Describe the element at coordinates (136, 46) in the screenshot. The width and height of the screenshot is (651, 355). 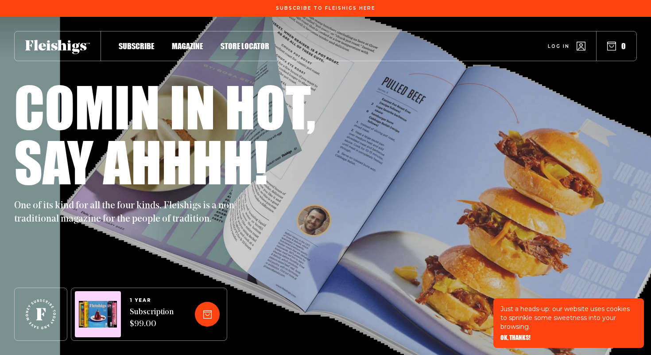
I see `span: Subscribe` at that location.